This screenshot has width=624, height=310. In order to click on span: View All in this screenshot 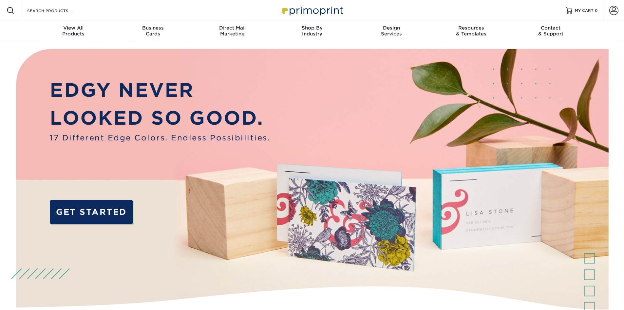, I will do `click(73, 28)`.